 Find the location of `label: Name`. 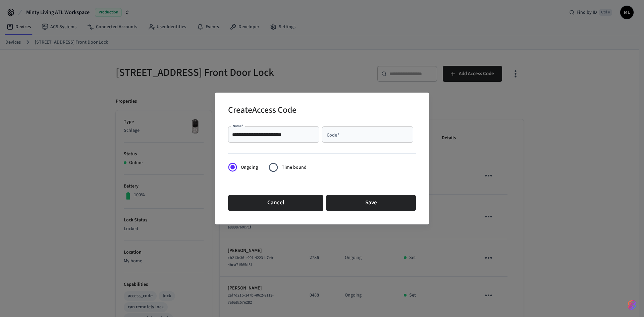

label: Name is located at coordinates (238, 126).